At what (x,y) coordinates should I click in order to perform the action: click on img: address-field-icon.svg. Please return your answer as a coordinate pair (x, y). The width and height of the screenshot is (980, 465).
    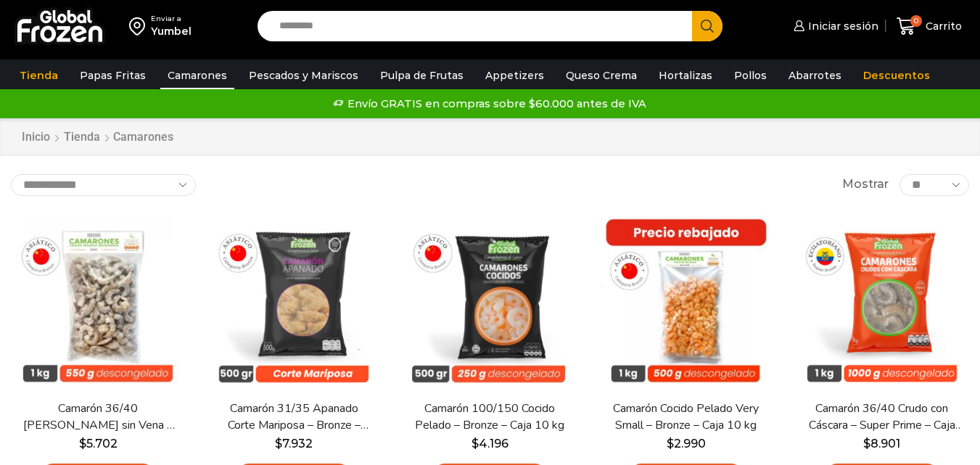
    Looking at the image, I should click on (140, 26).